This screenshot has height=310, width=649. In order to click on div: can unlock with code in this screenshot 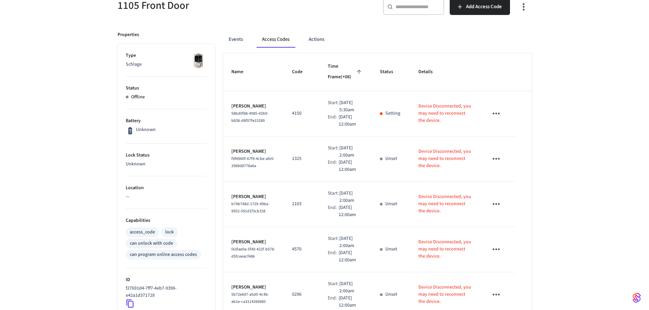, I will do `click(151, 244)`.